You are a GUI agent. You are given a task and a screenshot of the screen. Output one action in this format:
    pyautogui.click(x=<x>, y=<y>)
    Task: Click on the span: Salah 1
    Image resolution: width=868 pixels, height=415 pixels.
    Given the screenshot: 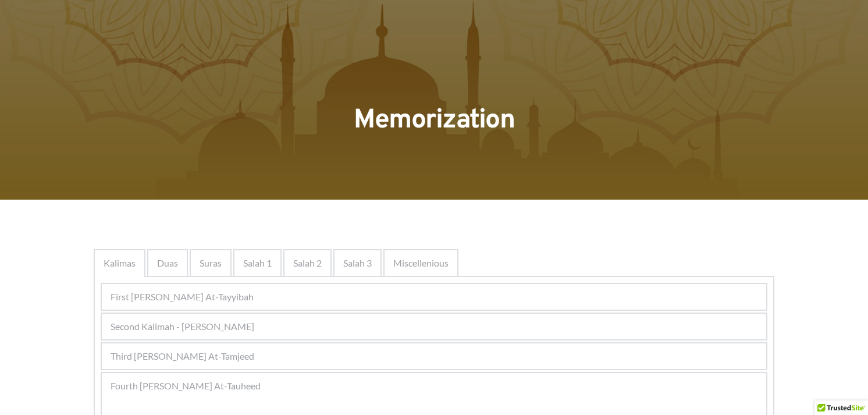 What is the action you would take?
    pyautogui.click(x=258, y=263)
    